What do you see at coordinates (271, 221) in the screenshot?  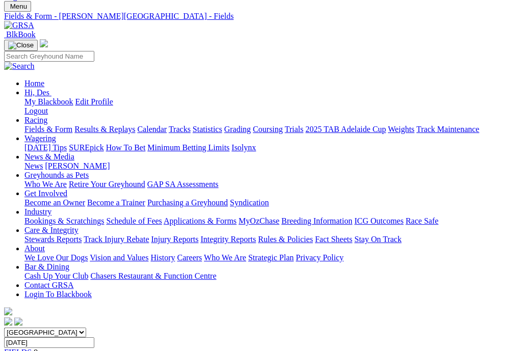 I see `div: Industry` at bounding box center [271, 221].